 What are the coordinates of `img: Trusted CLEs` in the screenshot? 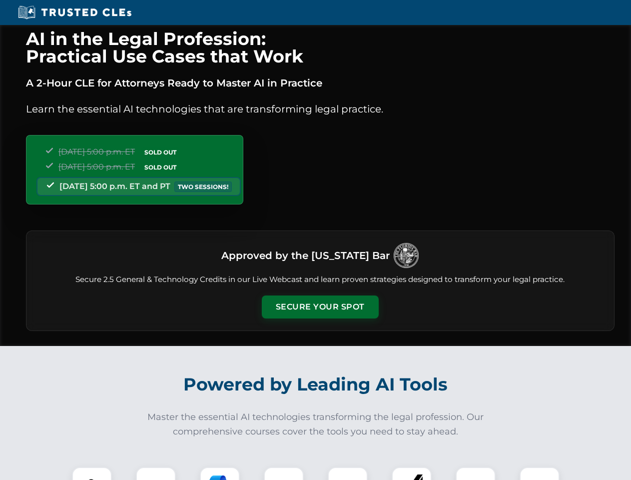 It's located at (74, 12).